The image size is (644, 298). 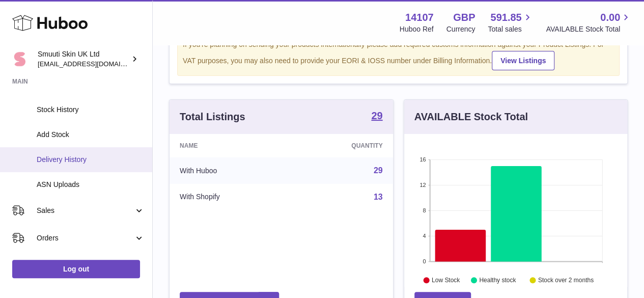 I want to click on span: Orders, so click(x=85, y=238).